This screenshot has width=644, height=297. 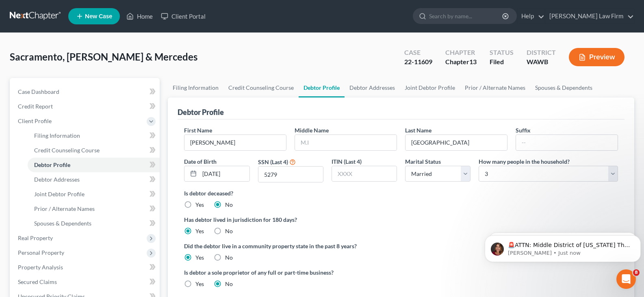 What do you see at coordinates (198, 130) in the screenshot?
I see `label: First Name` at bounding box center [198, 130].